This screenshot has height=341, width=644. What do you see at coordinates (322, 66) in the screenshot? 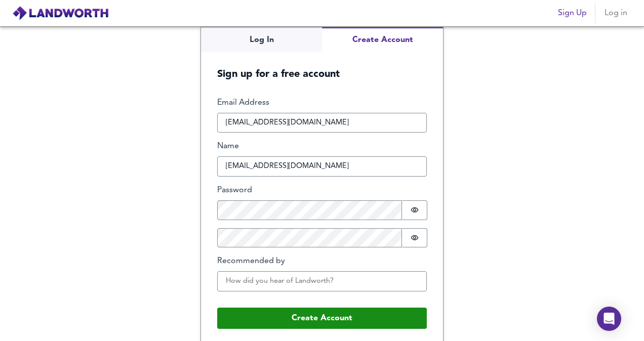
I see `h5: Sign up for a free account` at bounding box center [322, 66].